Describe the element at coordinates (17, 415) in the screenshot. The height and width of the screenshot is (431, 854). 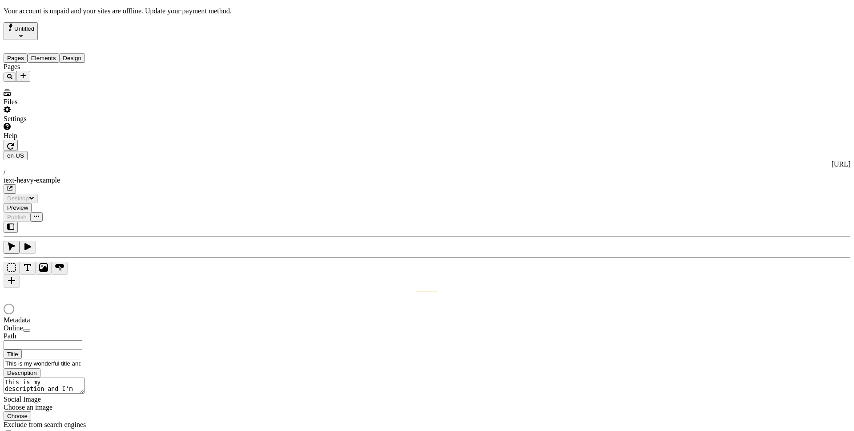
I see `span: Choose` at that location.